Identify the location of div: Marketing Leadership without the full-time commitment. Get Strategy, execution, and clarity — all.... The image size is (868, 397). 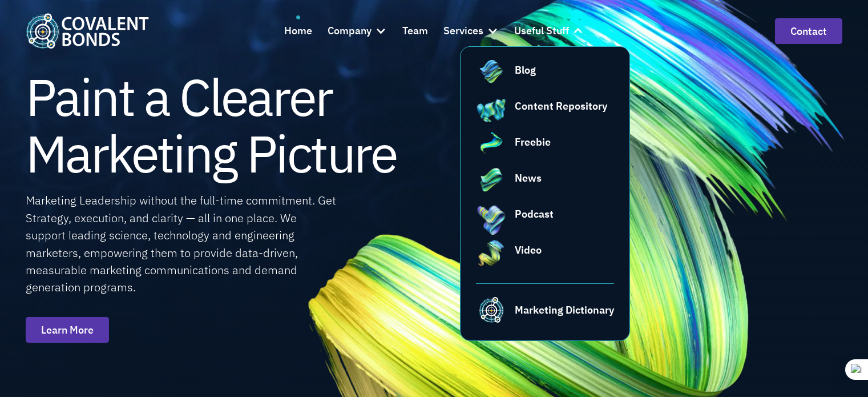
(181, 244).